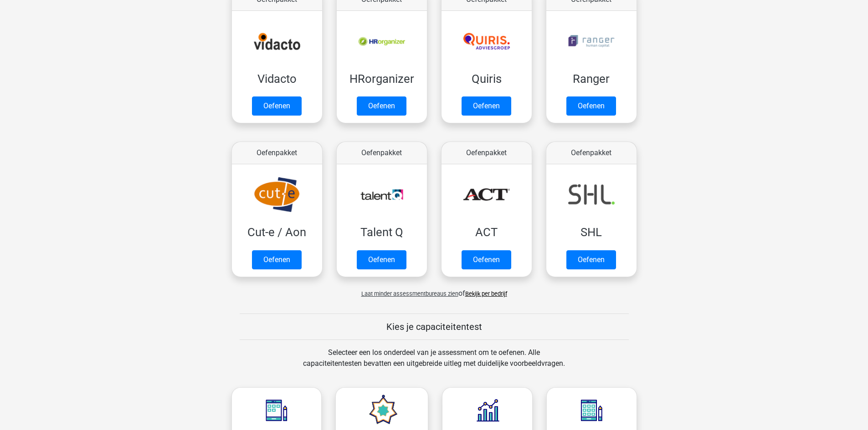  Describe the element at coordinates (486, 294) in the screenshot. I see `a: Bekijk per bedrijf` at that location.